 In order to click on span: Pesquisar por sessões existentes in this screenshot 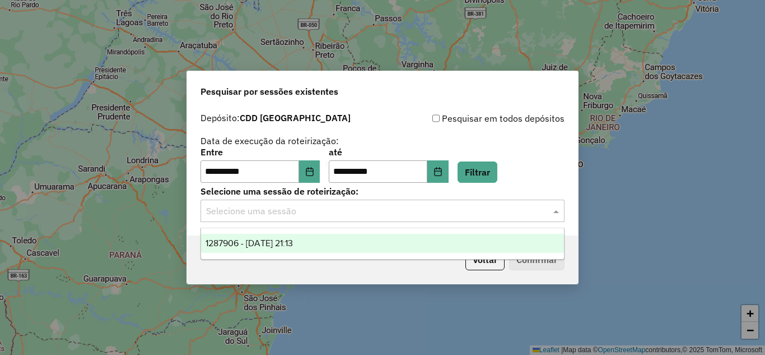, I will do `click(269, 91)`.